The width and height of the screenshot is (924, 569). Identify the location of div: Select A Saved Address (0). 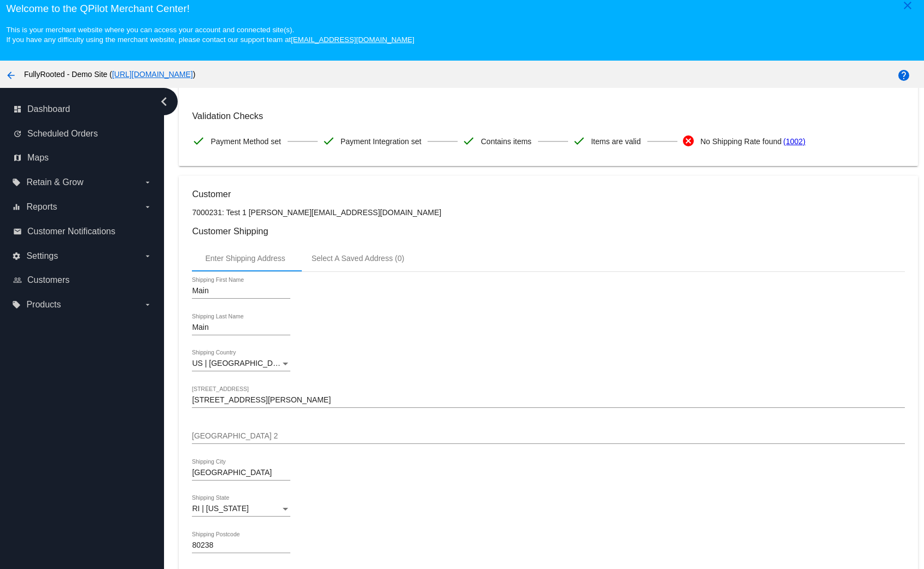
(358, 259).